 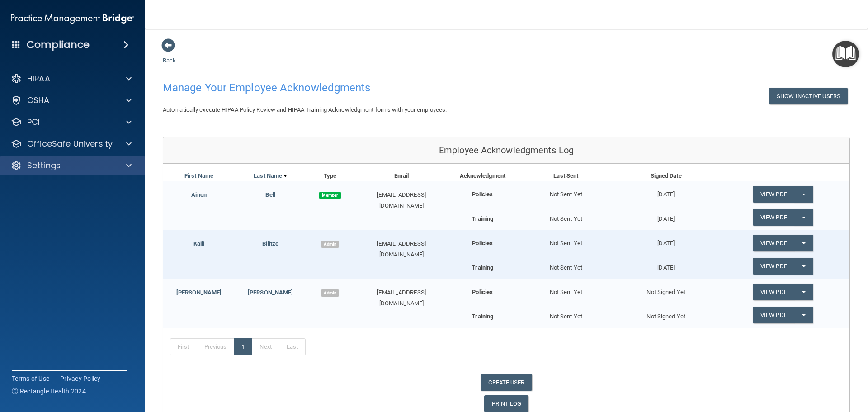 What do you see at coordinates (270, 194) in the screenshot?
I see `a: Bell` at bounding box center [270, 194].